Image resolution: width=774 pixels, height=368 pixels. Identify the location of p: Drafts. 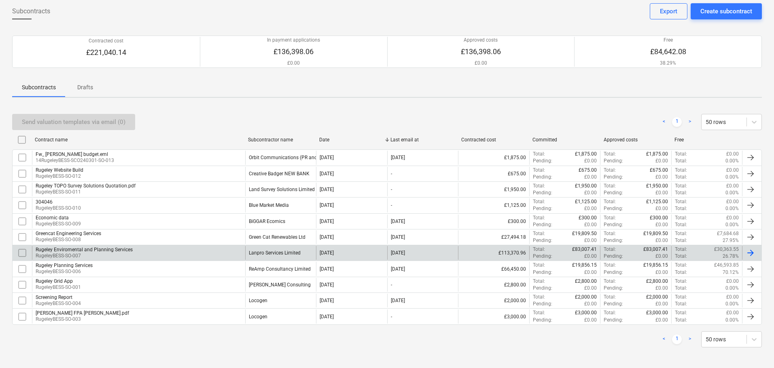
(85, 87).